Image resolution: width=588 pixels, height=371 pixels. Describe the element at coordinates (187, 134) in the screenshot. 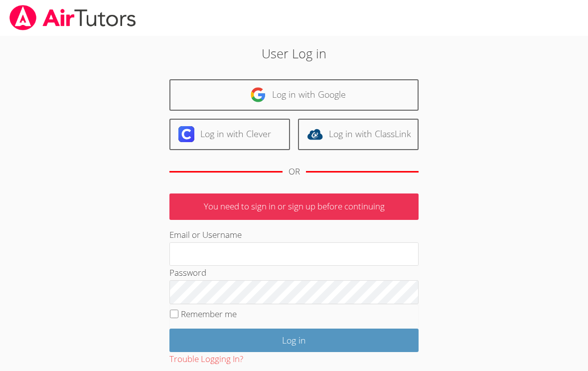

I see `img: clever-logo-6eab21bc6e7a338710f1a6ff85c0baf02591cd810cc4098c63d3a4b26e2feb20.svg` at that location.